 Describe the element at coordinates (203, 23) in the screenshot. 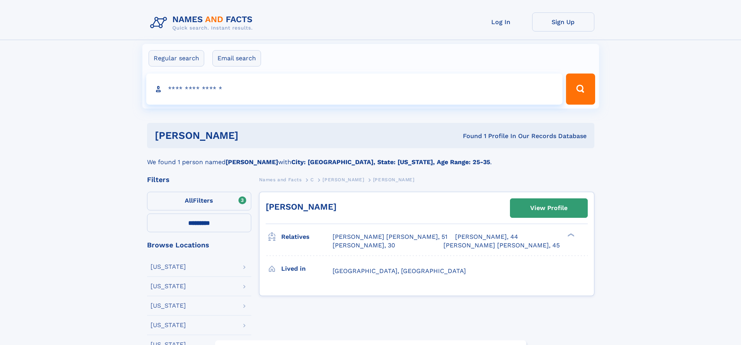

I see `img: Logo Names and Facts` at that location.